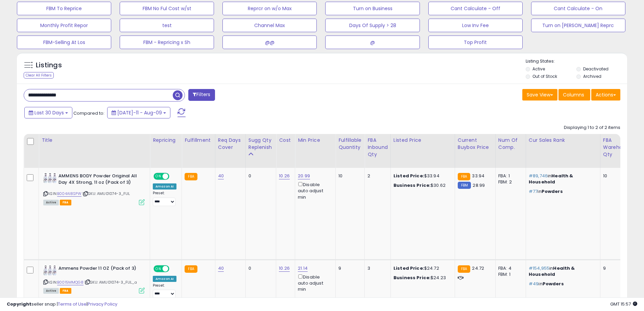 The image size is (644, 311). What do you see at coordinates (69, 194) in the screenshot?
I see `a: B004AI8SPW` at bounding box center [69, 194].